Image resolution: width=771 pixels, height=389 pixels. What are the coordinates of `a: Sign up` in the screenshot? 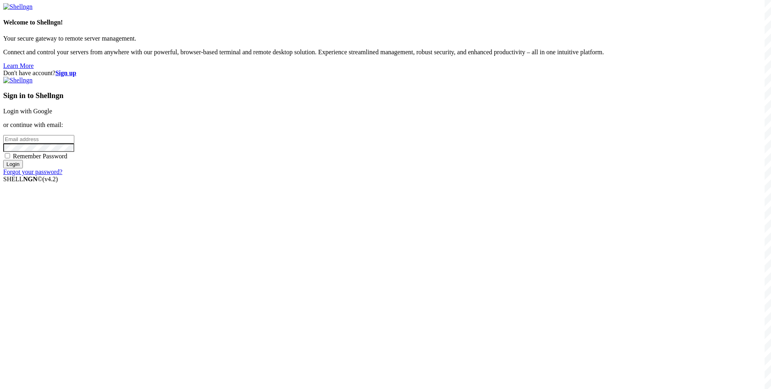 It's located at (66, 73).